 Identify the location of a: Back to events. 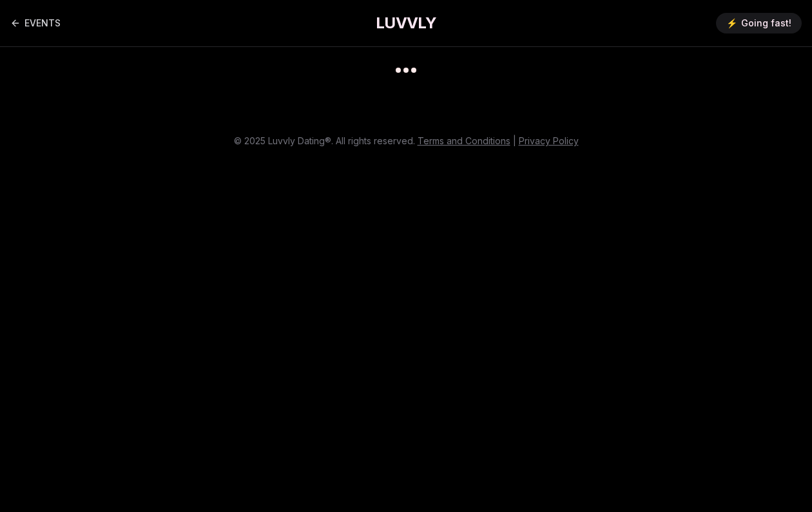
(35, 23).